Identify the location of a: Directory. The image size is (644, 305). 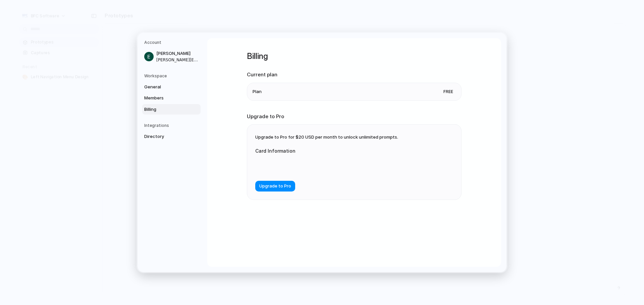
(171, 137).